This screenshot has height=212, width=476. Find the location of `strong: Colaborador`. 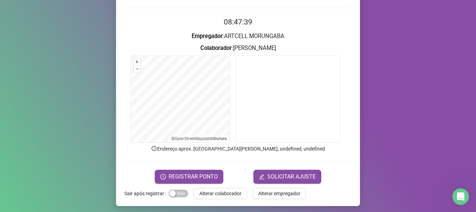

strong: Colaborador is located at coordinates (216, 48).